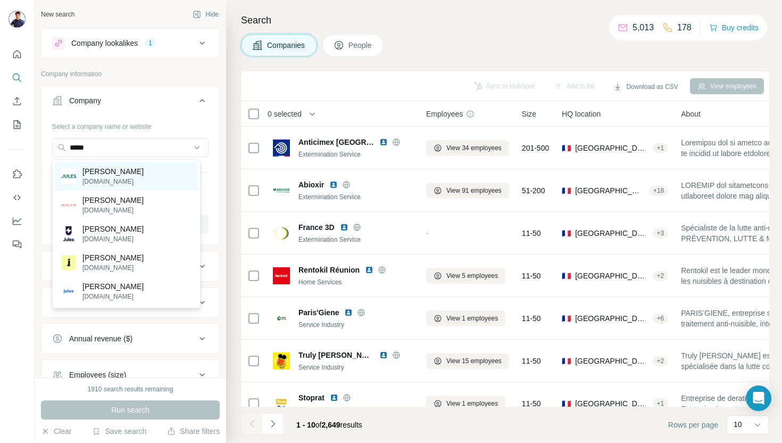 The height and width of the screenshot is (443, 782). Describe the element at coordinates (281, 276) in the screenshot. I see `img: Logo of Rentokil Réunion` at that location.